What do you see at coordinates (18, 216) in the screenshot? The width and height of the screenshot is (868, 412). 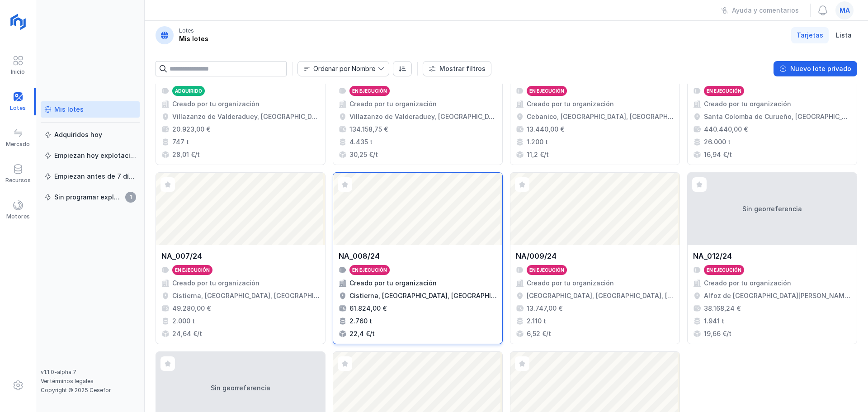 I see `div: Motores` at bounding box center [18, 216].